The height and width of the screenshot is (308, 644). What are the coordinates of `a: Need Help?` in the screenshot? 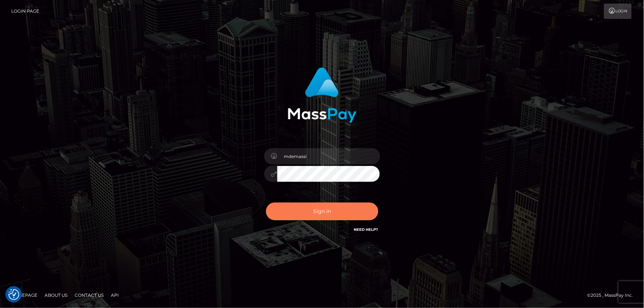 It's located at (366, 229).